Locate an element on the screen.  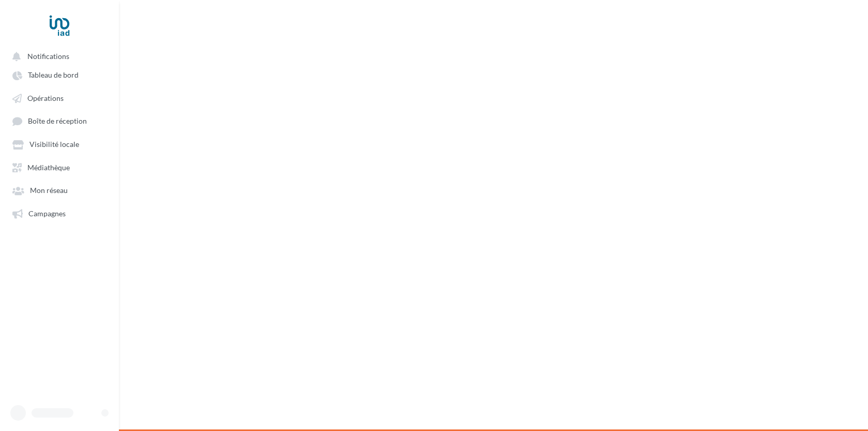
span: Opérations is located at coordinates (46, 98).